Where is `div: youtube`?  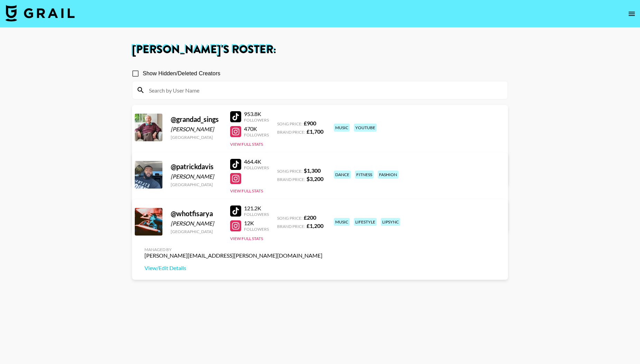 div: youtube is located at coordinates (365, 127).